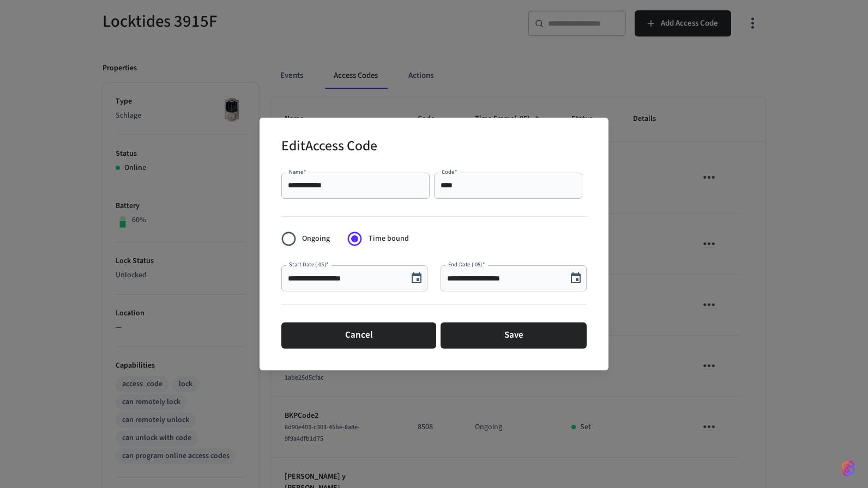 The image size is (868, 488). Describe the element at coordinates (449, 172) in the screenshot. I see `label: Code` at that location.